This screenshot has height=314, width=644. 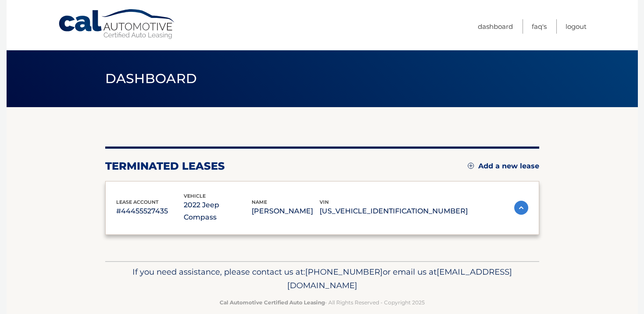 I want to click on strong: Cal Automotive Certified Auto Leasing, so click(x=272, y=303).